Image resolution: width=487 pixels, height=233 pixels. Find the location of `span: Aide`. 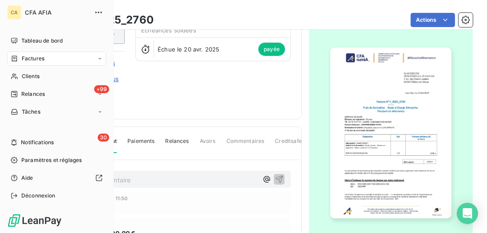

span: Aide is located at coordinates (27, 178).